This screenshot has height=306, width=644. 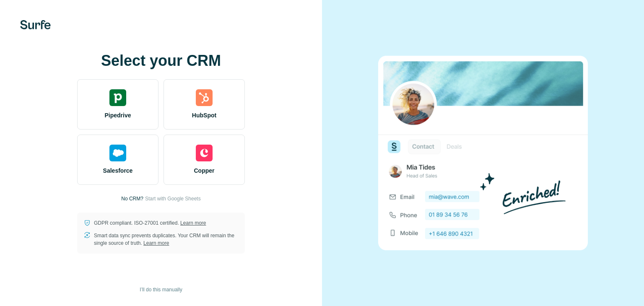 What do you see at coordinates (173, 199) in the screenshot?
I see `button: Start with Google Sheets` at bounding box center [173, 199].